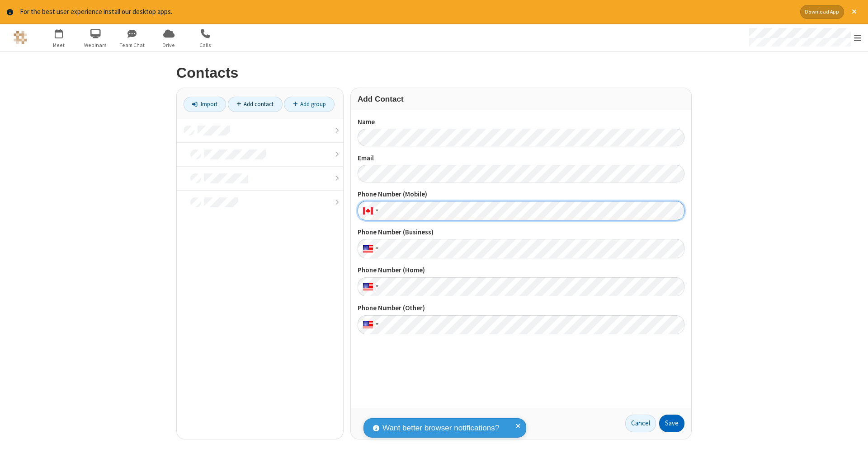 The width and height of the screenshot is (868, 453). I want to click on span: Want better browser notifications?, so click(441, 429).